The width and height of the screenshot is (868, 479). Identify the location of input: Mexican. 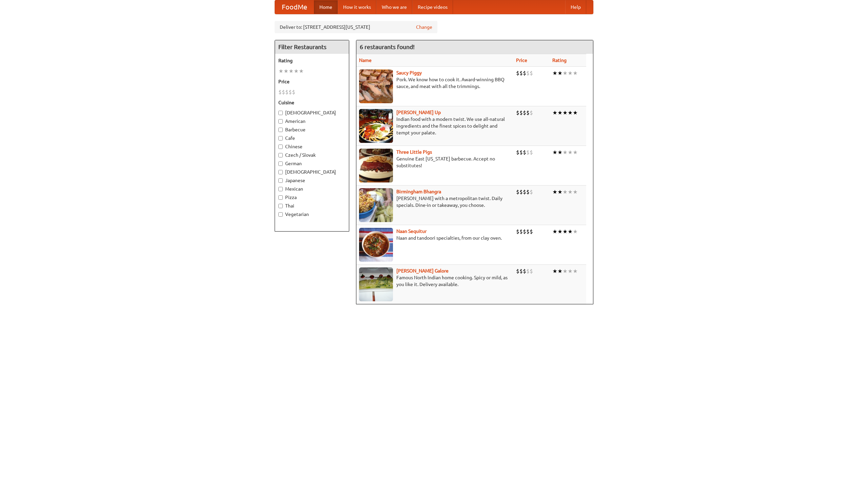
(280, 189).